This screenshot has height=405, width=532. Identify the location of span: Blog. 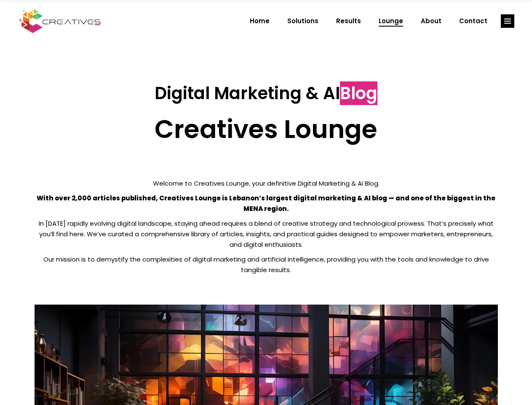
(359, 93).